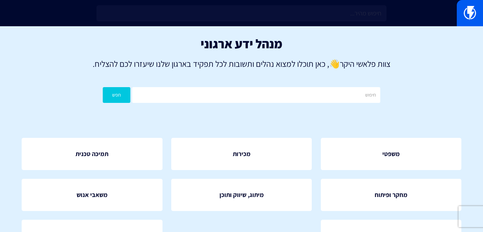  What do you see at coordinates (391, 195) in the screenshot?
I see `a: מחקר ופיתוח` at bounding box center [391, 195].